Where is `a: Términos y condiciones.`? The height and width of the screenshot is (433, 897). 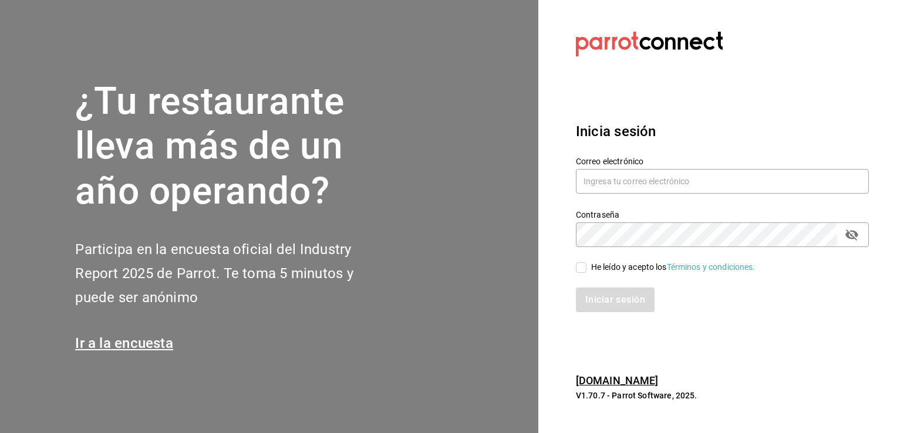
a: Términos y condiciones. is located at coordinates (711, 267).